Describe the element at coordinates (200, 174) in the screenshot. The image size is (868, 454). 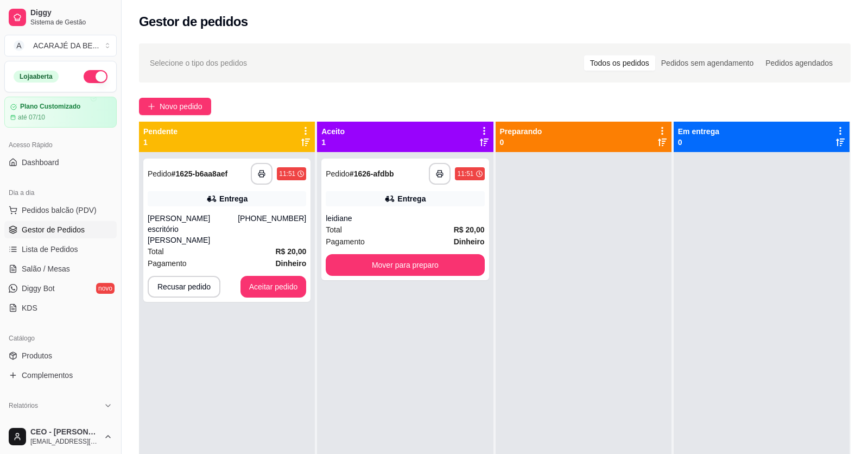
I see `strong: # 1625-b6aa8aef` at that location.